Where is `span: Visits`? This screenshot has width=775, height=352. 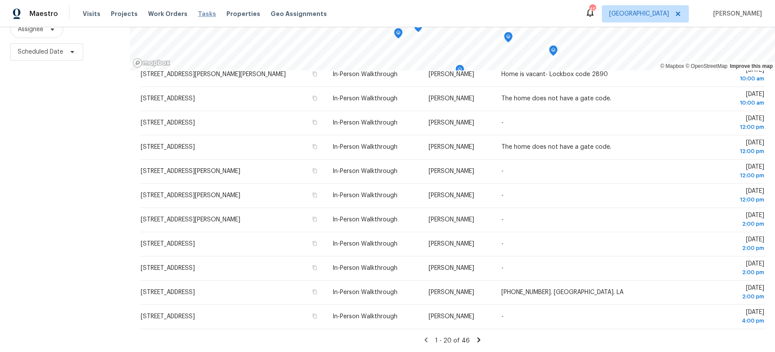 span: Visits is located at coordinates (91, 14).